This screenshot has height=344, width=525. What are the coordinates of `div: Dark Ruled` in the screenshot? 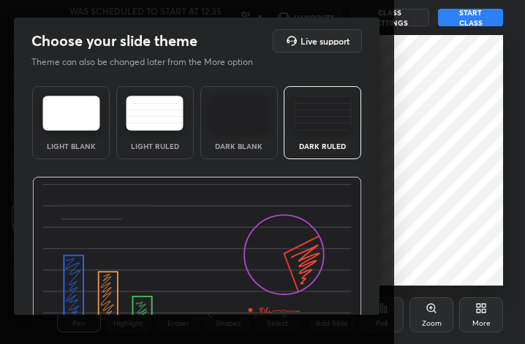 It's located at (322, 146).